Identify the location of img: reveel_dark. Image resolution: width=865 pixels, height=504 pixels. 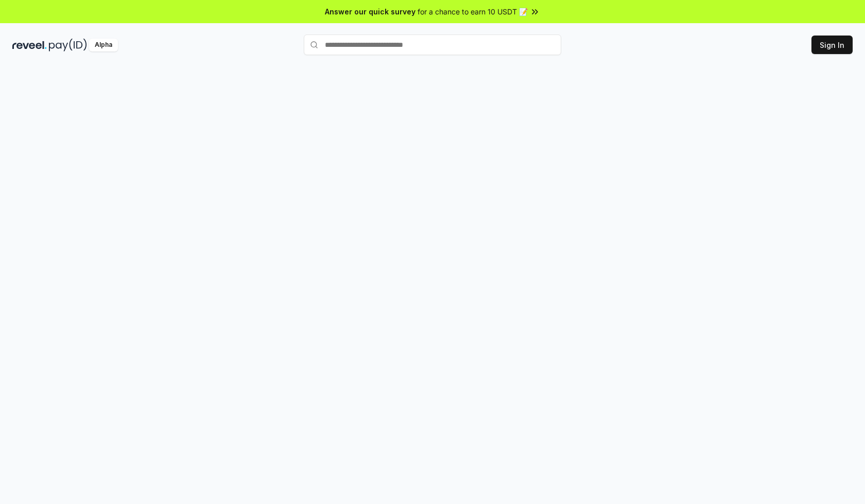
(29, 44).